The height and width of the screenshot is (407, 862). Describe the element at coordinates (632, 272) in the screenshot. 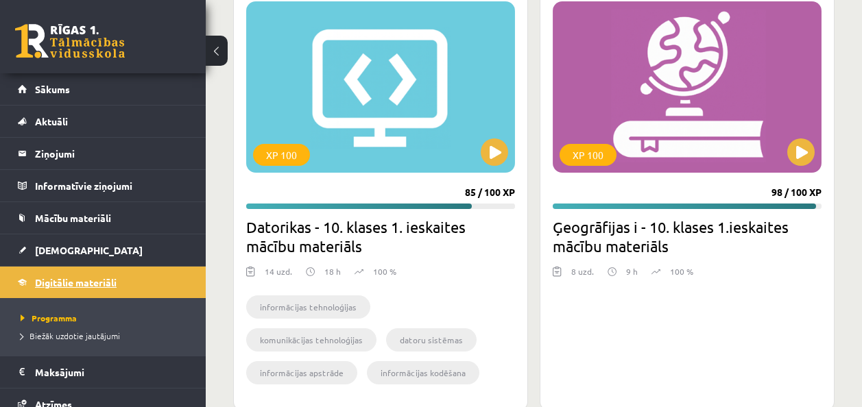

I see `p: 9 h` at that location.